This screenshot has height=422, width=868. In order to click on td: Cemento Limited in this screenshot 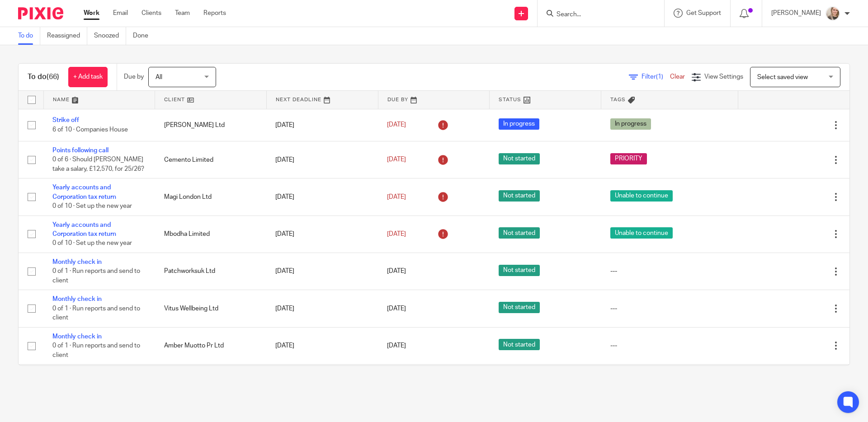, I will do `click(211, 160)`.